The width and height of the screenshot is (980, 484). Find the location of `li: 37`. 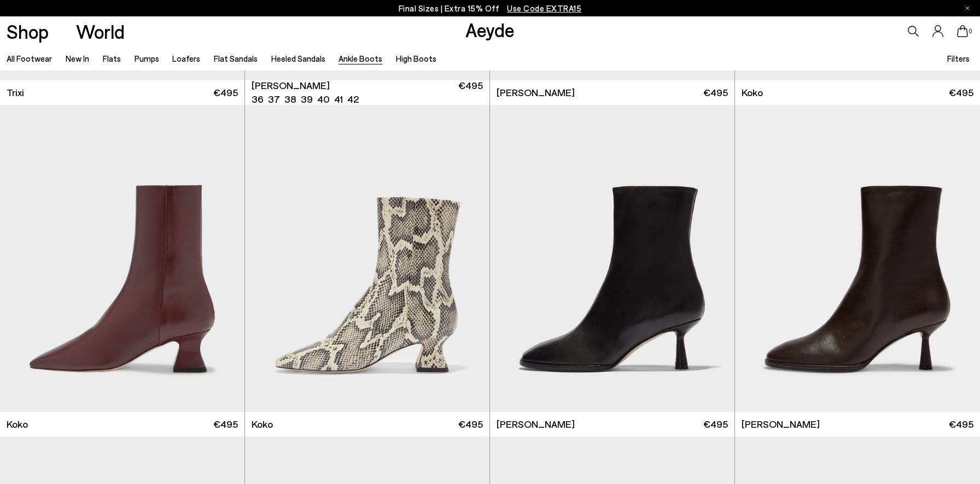

li: 37 is located at coordinates (274, 99).